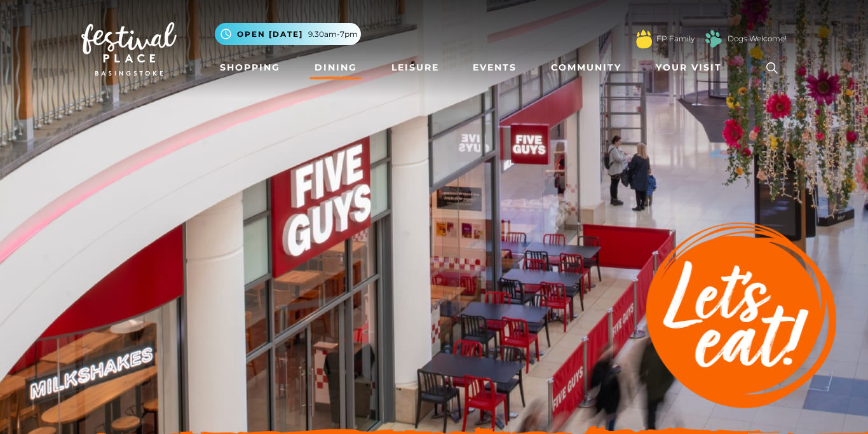 The image size is (868, 434). I want to click on a: Shopping, so click(250, 67).